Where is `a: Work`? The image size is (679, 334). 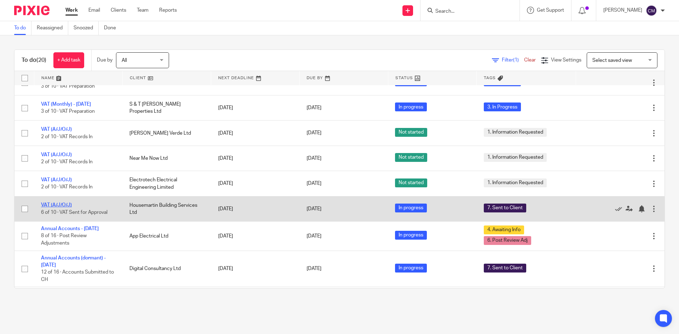
a: Work is located at coordinates (71, 10).